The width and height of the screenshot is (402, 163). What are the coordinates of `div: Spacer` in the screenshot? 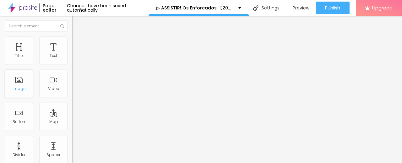 It's located at (53, 155).